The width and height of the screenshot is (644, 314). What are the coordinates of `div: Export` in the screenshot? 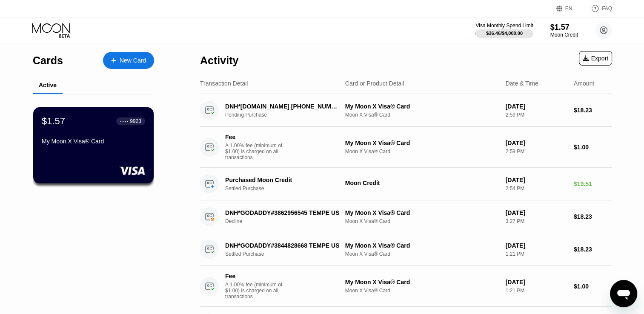 It's located at (596, 58).